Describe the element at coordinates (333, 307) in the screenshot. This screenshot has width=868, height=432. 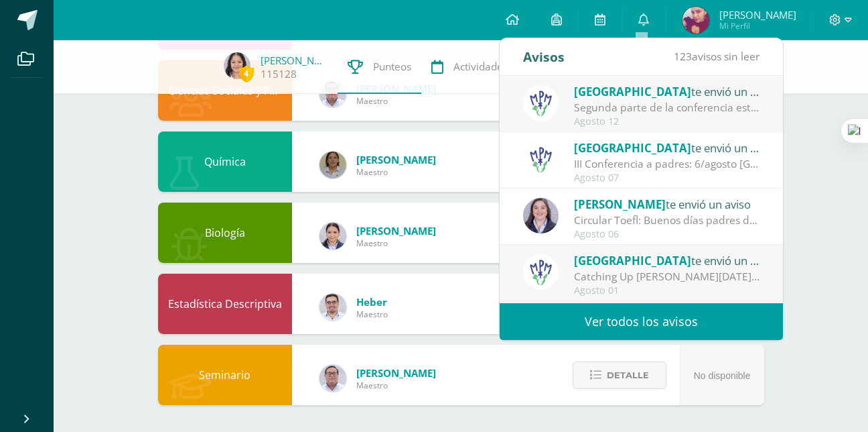
I see `img: 54231652241166600daeb3395b4f1510.png` at that location.